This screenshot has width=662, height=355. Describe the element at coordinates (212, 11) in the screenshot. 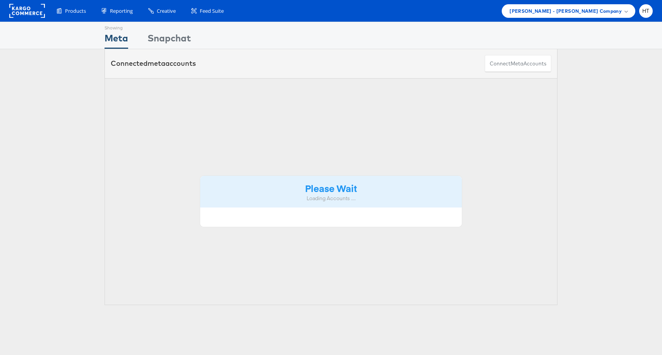

I see `span: Feed Suite` at that location.